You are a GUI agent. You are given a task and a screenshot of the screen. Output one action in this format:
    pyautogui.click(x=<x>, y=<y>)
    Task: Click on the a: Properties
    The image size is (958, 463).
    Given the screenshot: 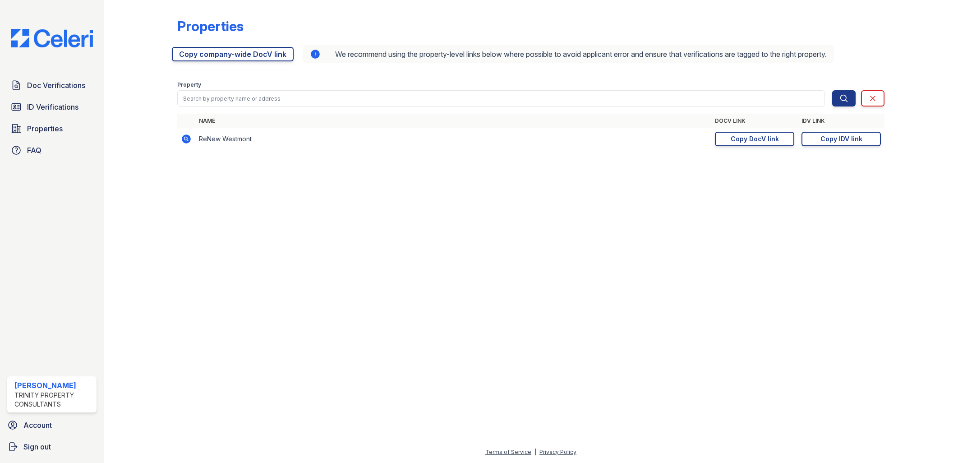 What is the action you would take?
    pyautogui.click(x=52, y=129)
    